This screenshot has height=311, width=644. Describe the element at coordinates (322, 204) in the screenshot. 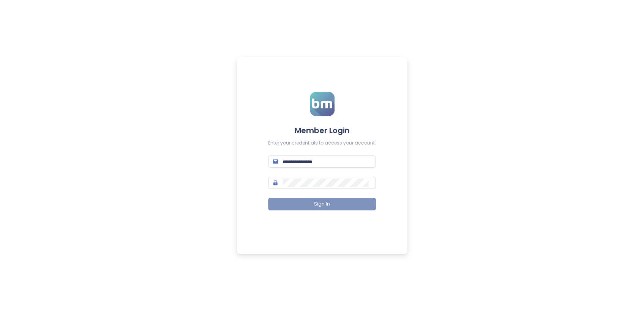

I see `span: Sign In` at that location.